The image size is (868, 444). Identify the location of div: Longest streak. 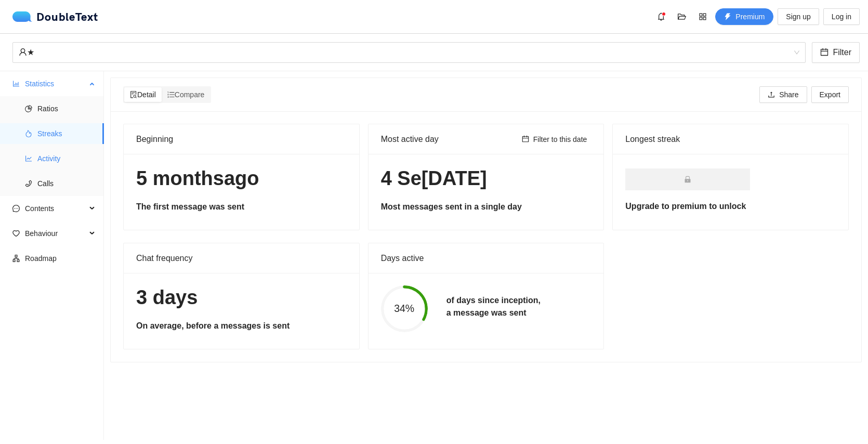
(730, 139).